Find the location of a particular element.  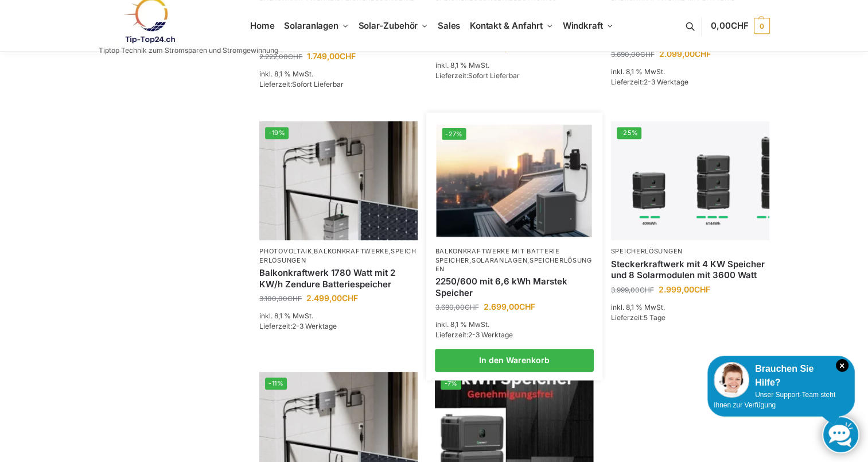

div: Brauchen Sie Hilfe? is located at coordinates (780, 376).